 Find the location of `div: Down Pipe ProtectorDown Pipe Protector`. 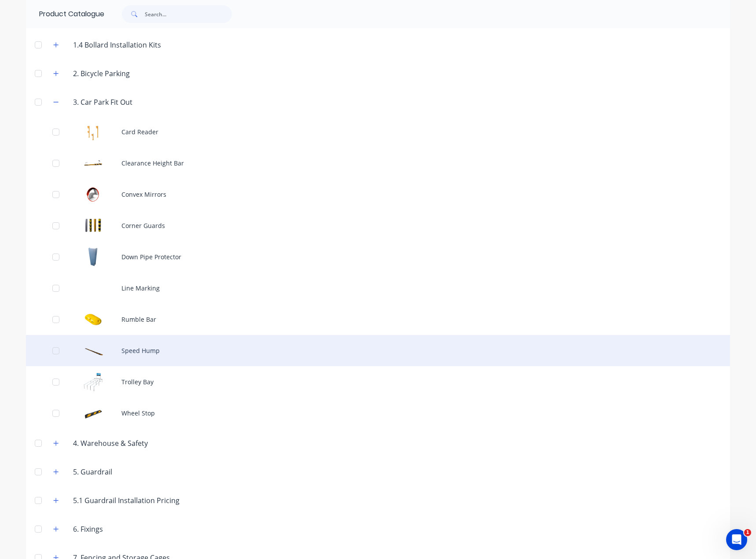

div: Down Pipe ProtectorDown Pipe Protector is located at coordinates (378, 257).